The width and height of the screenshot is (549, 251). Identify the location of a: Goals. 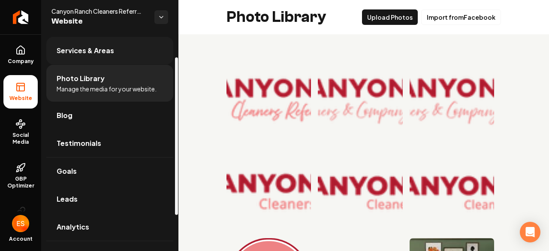
(110, 171).